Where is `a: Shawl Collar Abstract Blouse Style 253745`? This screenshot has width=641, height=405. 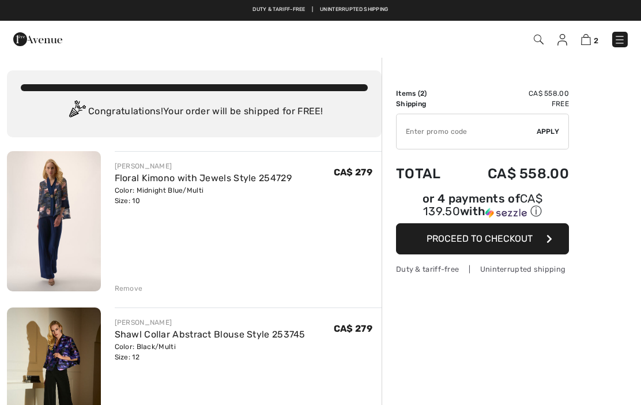 a: Shawl Collar Abstract Blouse Style 253745 is located at coordinates (210, 334).